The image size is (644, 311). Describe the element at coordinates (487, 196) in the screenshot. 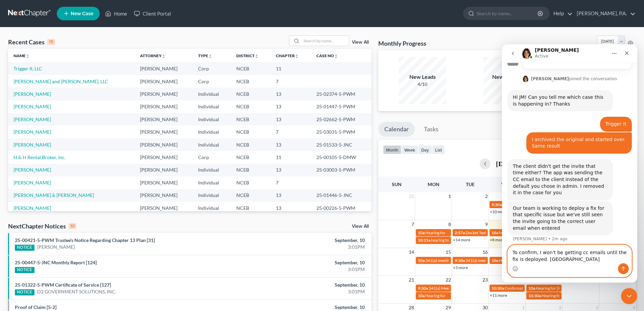

I see `span: 2` at that location.